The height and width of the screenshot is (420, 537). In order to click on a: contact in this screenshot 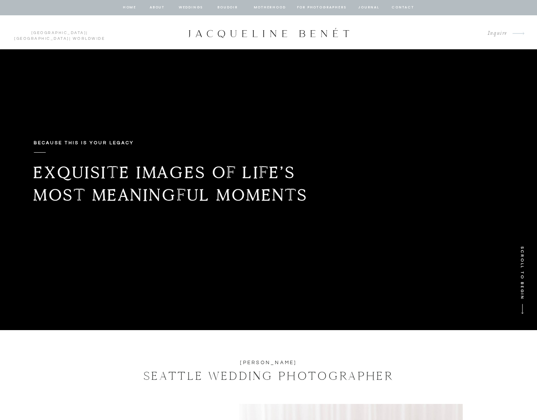, I will do `click(403, 8)`.